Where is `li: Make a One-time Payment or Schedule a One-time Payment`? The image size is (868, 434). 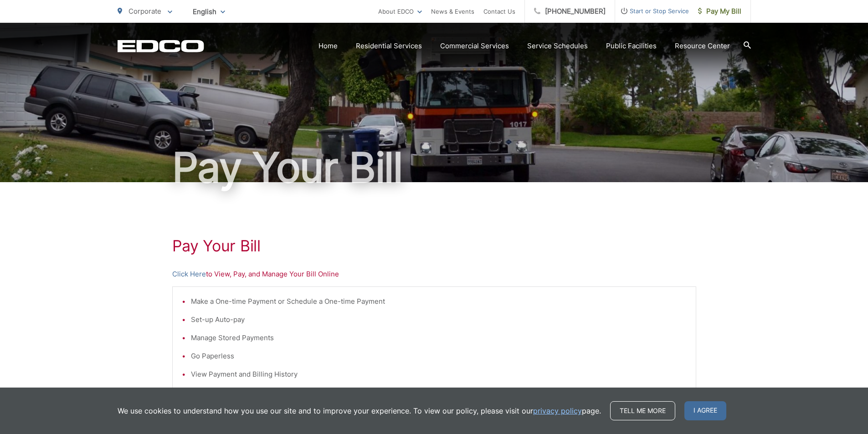
li: Make a One-time Payment or Schedule a One-time Payment is located at coordinates (439, 301).